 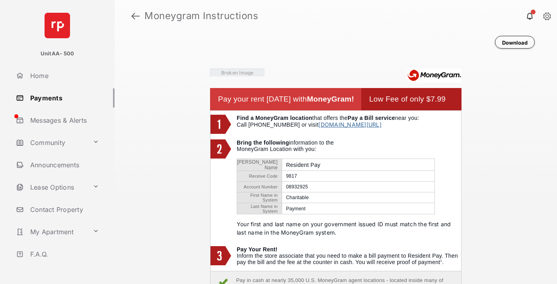 I want to click on a: My Apartment, so click(x=51, y=232).